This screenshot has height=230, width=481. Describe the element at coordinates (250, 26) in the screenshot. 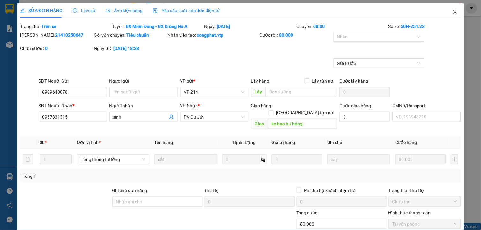

I see `div: Ngày:` at that location.